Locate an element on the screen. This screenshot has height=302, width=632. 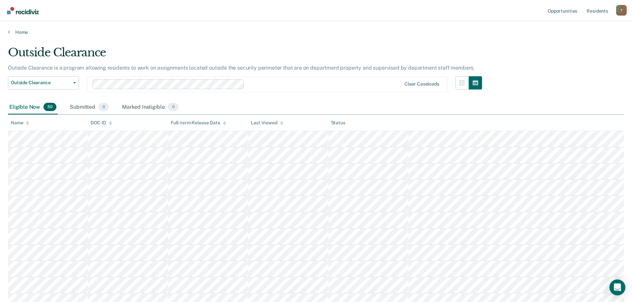
div: Eligible Now50 is located at coordinates (33, 107).